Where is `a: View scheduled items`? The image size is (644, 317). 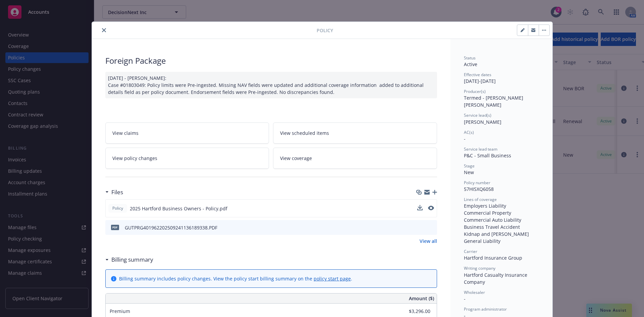
a: View scheduled items is located at coordinates (355, 133).